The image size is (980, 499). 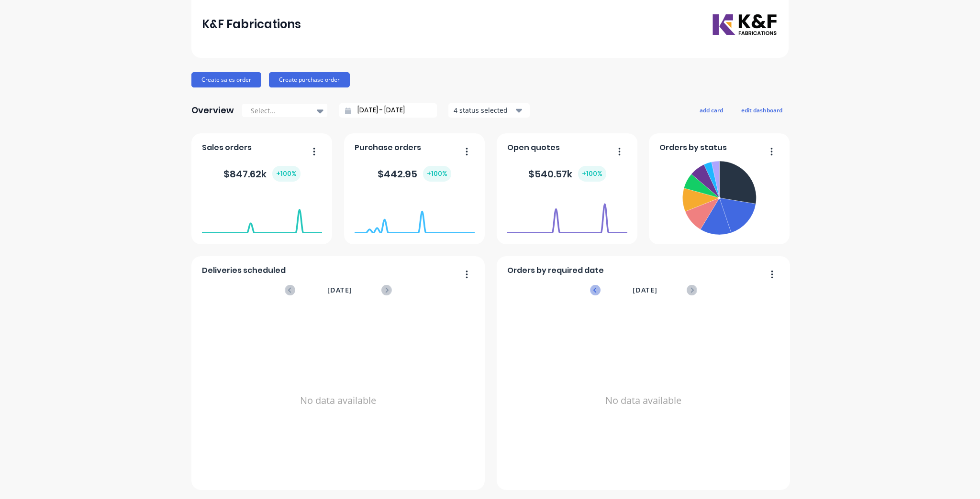 I want to click on button: 4 status selected, so click(x=489, y=110).